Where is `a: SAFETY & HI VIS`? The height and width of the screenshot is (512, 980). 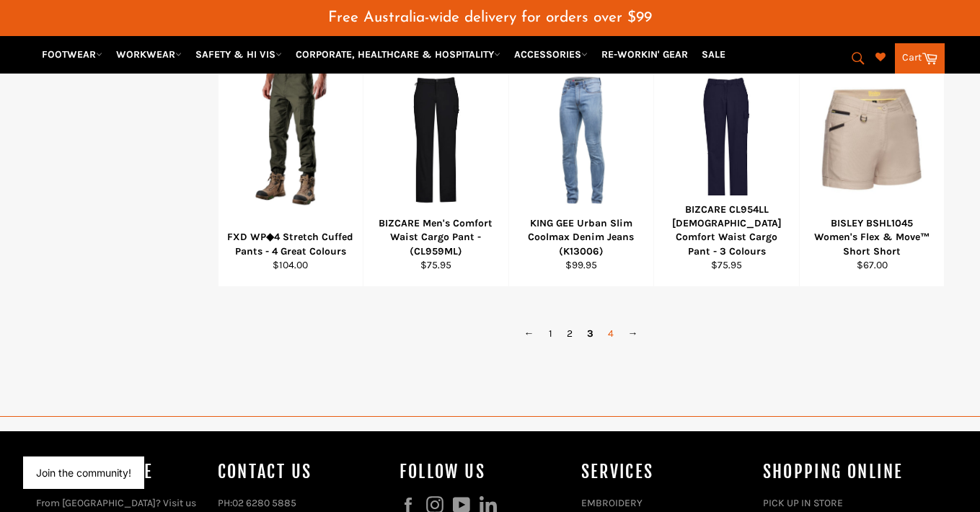 a: SAFETY & HI VIS is located at coordinates (238, 54).